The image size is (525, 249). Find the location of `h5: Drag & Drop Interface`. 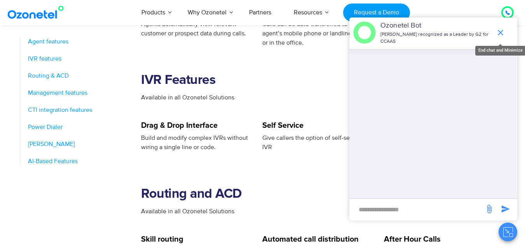

h5: Drag & Drop Interface is located at coordinates (198, 126).